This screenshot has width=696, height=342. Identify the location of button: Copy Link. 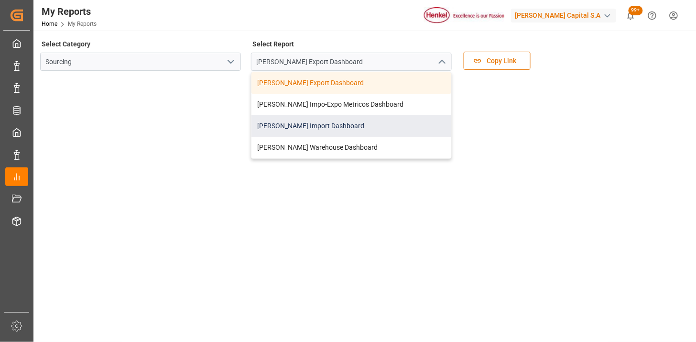
(497, 61).